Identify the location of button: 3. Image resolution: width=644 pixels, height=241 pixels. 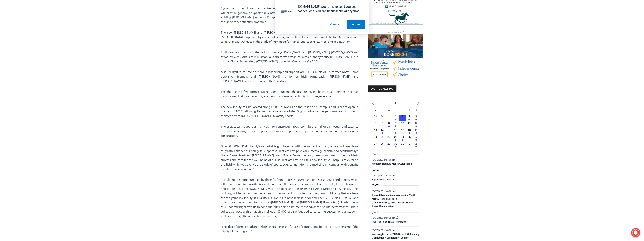
(403, 118).